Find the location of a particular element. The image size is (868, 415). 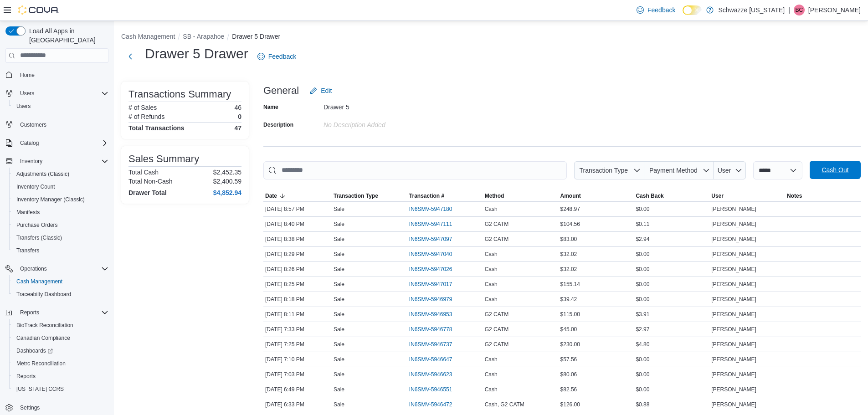

button: IN6SMV-5947017 is located at coordinates (435, 284).